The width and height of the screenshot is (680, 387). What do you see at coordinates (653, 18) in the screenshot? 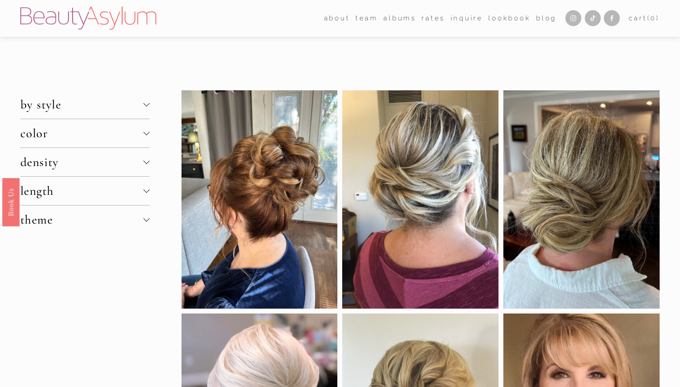
I see `span: 0` at bounding box center [653, 18].